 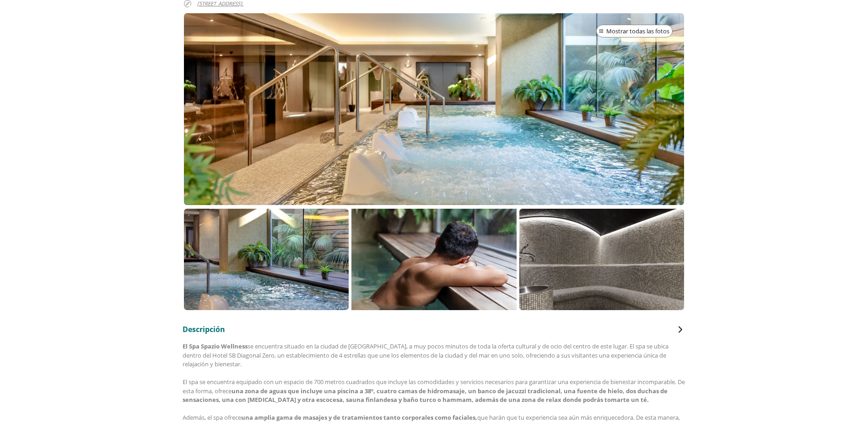 I want to click on strong: una zona de aguas que incluye una piscina a 38º, cuatro camas de hidromasaje, un banco de jacuzzi..., so click(x=425, y=396).